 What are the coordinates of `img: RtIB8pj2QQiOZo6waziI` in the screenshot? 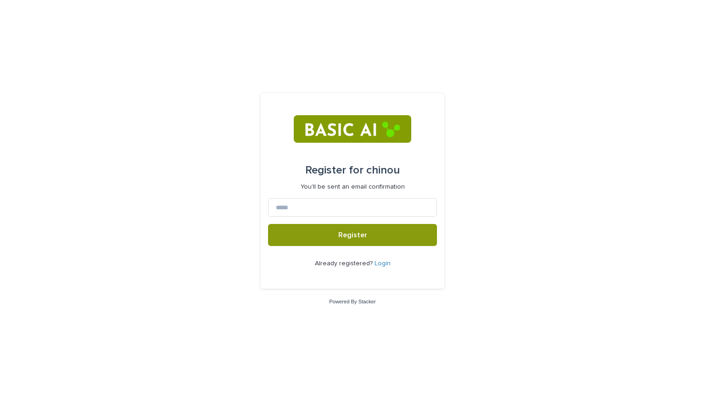 It's located at (352, 129).